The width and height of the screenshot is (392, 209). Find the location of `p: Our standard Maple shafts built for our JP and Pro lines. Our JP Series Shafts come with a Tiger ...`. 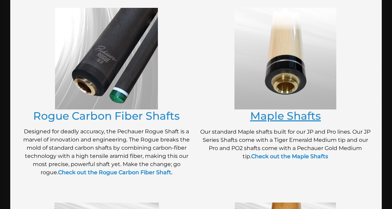

p: Our standard Maple shafts built for our JP and Pro lines. Our JP Series Shafts come with a Tiger ... is located at coordinates (286, 145).